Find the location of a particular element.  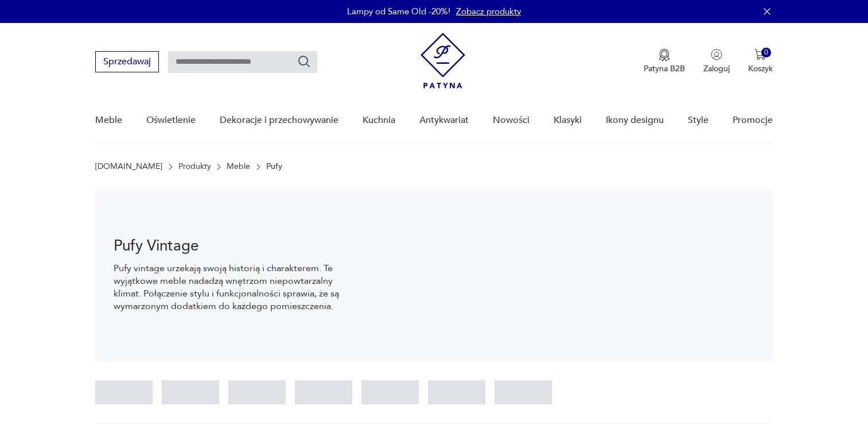

a: Ikony designu is located at coordinates (635, 120).